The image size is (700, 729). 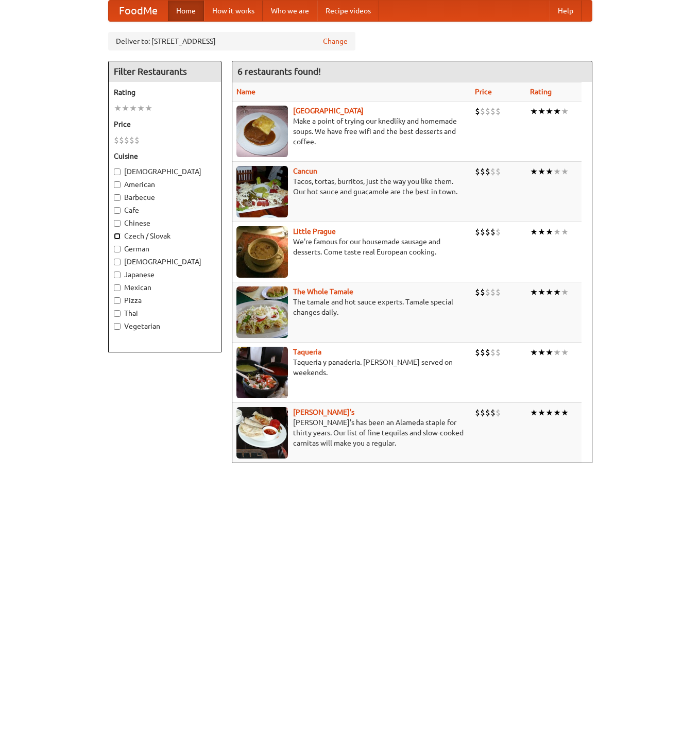 What do you see at coordinates (352, 186) in the screenshot?
I see `p: Tacos, tortas, burritos, just the way you like them. Our hot sauce and guacamole are the best in ...` at bounding box center [352, 186].